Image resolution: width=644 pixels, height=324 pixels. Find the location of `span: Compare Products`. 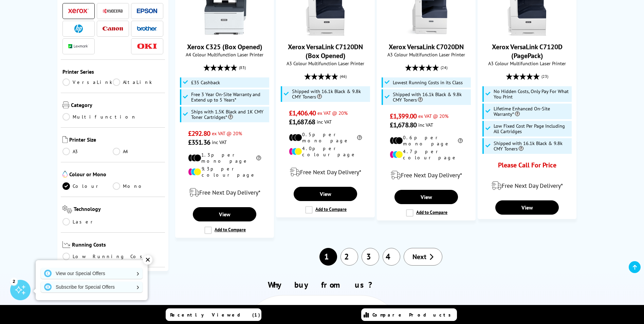

span: Compare Products is located at coordinates (413, 315).